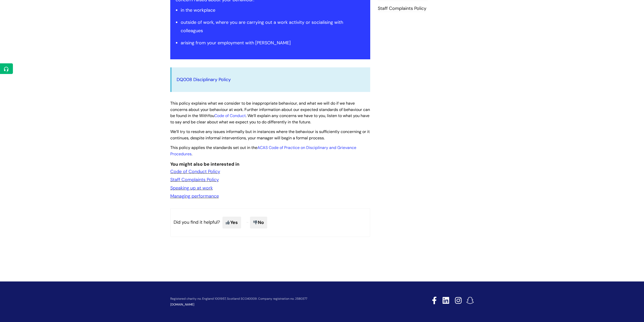 This screenshot has width=644, height=322. What do you see at coordinates (270, 112) in the screenshot?
I see `span: This policy explains what we consider to be inappropriate behaviour, and what we will do if we ha...` at bounding box center [270, 112].